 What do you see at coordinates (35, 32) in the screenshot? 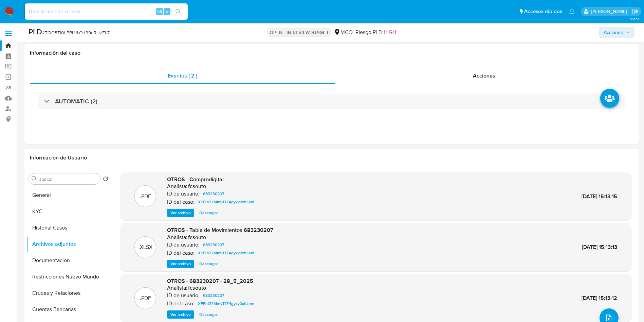
I see `b: PLD` at bounding box center [35, 32].